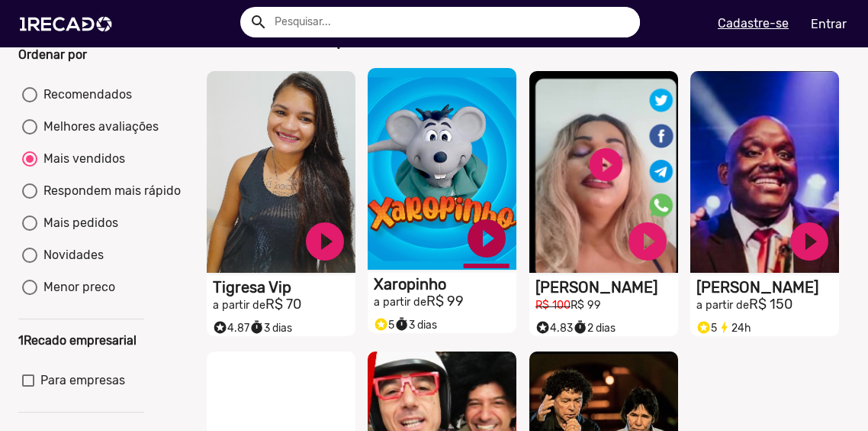  I want to click on div: Respondem mais rápido, so click(109, 191).